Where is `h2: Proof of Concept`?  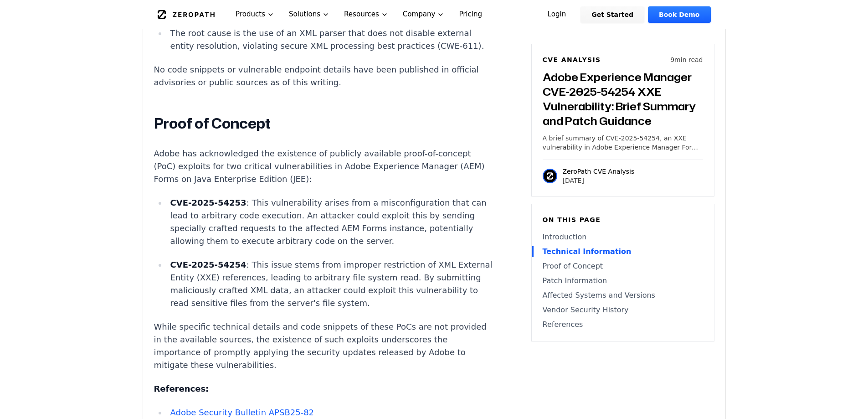
h2: Proof of Concept is located at coordinates (324, 123).